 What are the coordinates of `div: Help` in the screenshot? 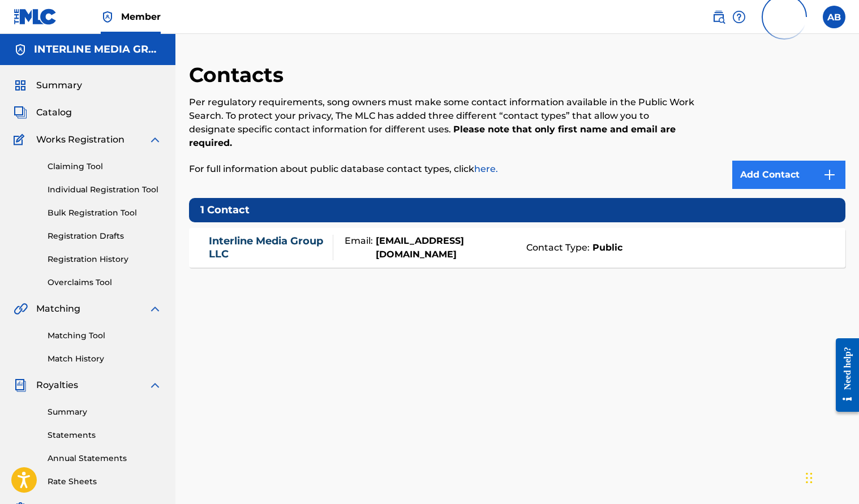 It's located at (739, 17).